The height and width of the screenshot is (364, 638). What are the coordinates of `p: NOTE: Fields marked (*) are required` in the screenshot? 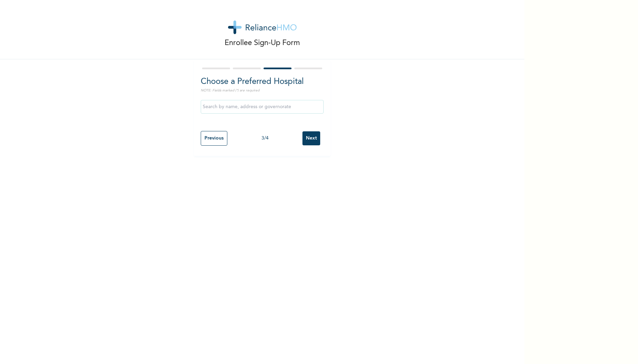 It's located at (262, 90).